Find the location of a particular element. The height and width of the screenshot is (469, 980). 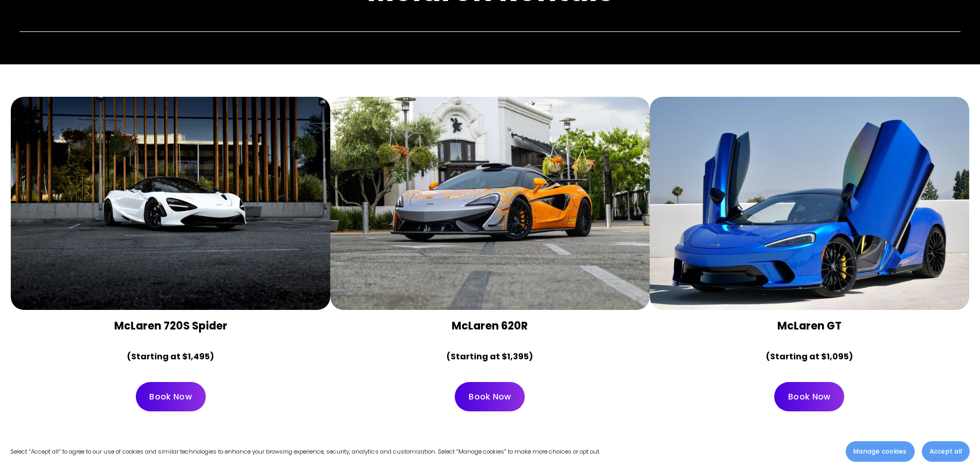

span: Accept all is located at coordinates (946, 451).